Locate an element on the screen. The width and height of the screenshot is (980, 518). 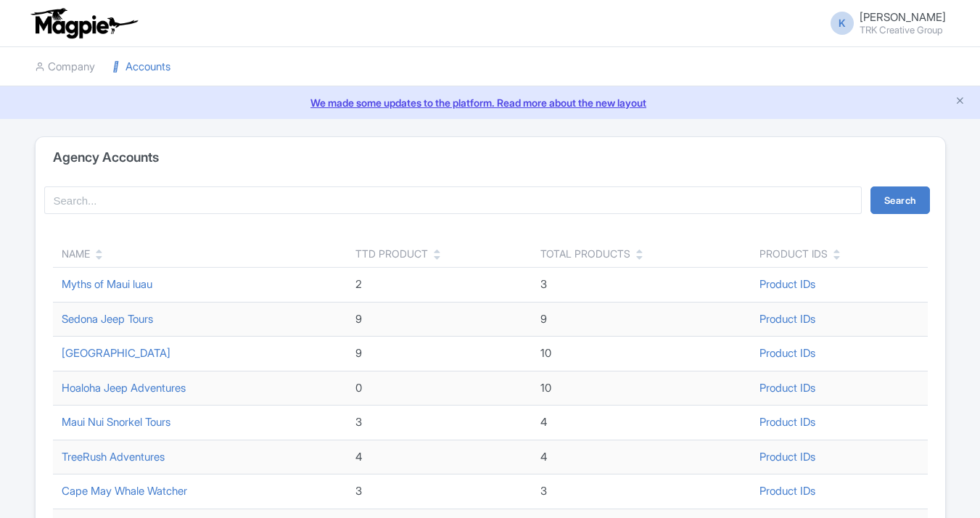
a: Company is located at coordinates (65, 67).